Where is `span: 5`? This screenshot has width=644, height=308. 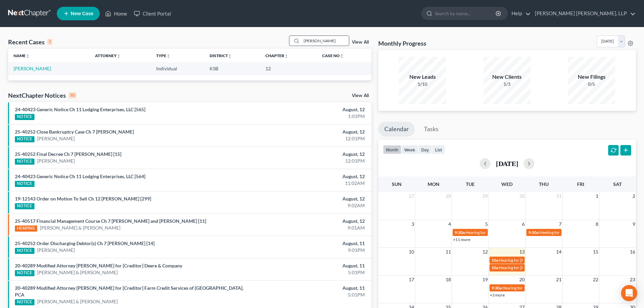
span: 5 is located at coordinates (486, 224).